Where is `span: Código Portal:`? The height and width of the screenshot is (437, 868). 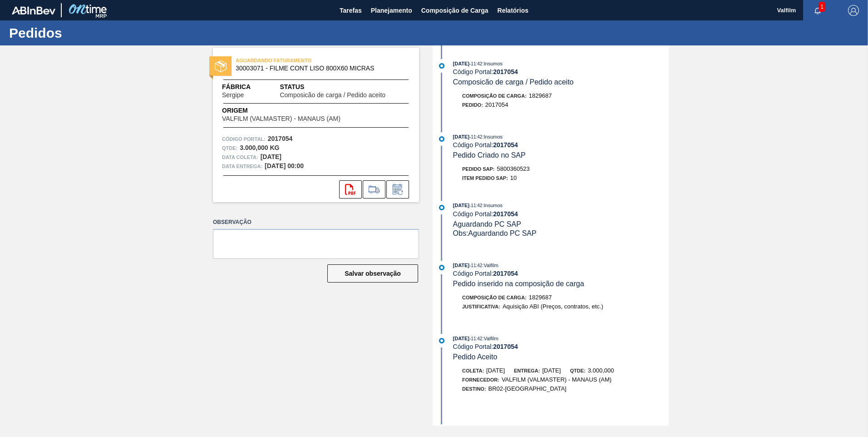 span: Código Portal: is located at coordinates (244, 139).